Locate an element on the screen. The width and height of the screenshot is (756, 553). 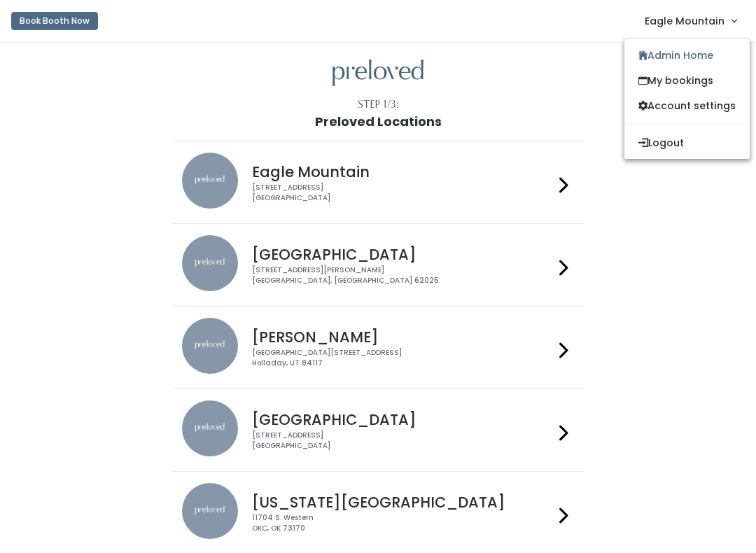
span: Eagle Mountain is located at coordinates (684, 21).